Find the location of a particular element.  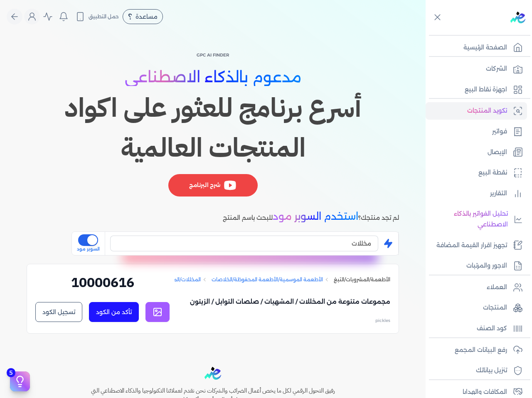

p: تجهيز اقرار القيمة المضافة is located at coordinates (472, 245).